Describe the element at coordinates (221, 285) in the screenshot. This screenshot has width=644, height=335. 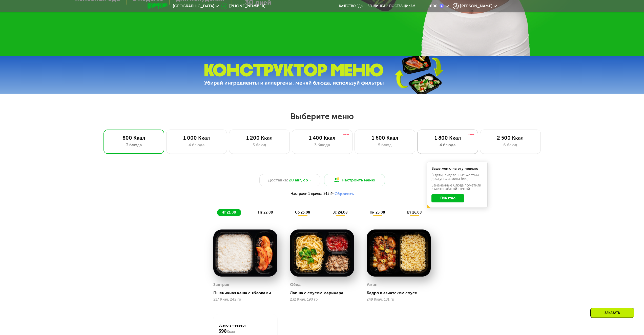
I see `div: Завтрак` at that location.